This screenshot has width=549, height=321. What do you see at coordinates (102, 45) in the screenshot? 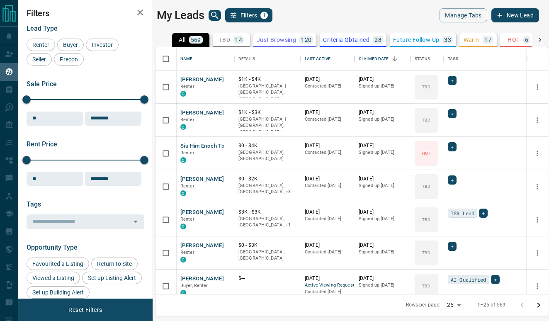
I see `div: Investor` at bounding box center [102, 45].